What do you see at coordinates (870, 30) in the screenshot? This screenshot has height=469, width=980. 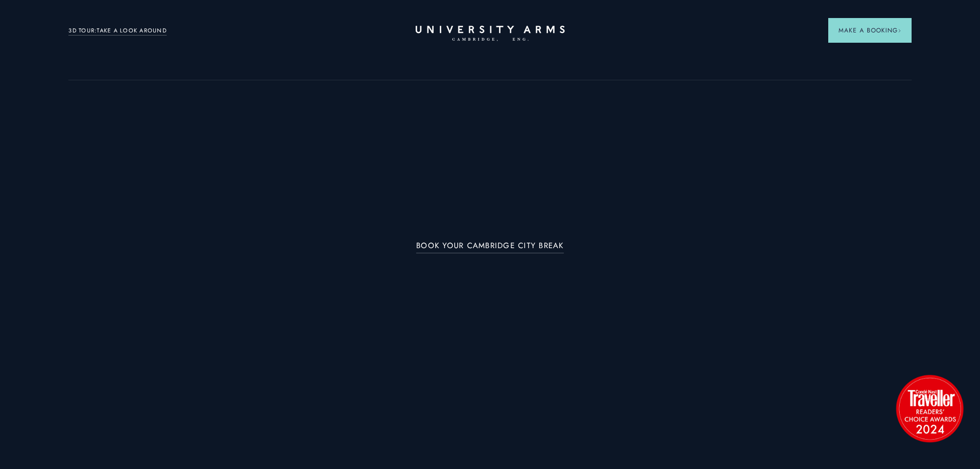 I see `span: Make a Booking` at bounding box center [870, 30].